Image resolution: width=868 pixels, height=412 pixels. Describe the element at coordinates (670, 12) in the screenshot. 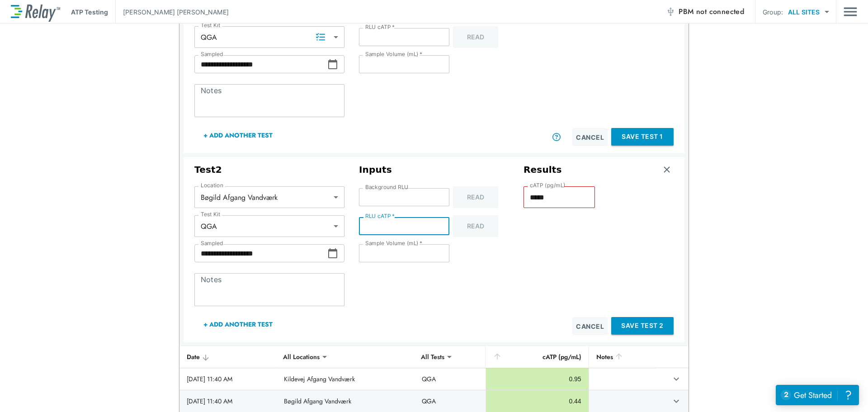

I see `img: Offline Icon` at that location.